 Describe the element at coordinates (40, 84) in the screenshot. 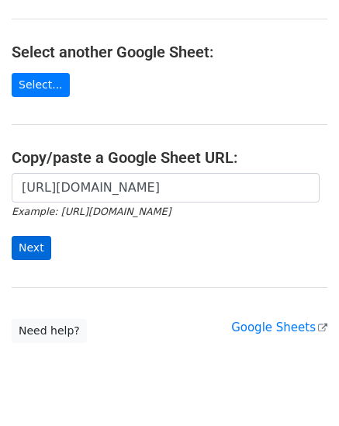

I see `a: Select...` at that location.